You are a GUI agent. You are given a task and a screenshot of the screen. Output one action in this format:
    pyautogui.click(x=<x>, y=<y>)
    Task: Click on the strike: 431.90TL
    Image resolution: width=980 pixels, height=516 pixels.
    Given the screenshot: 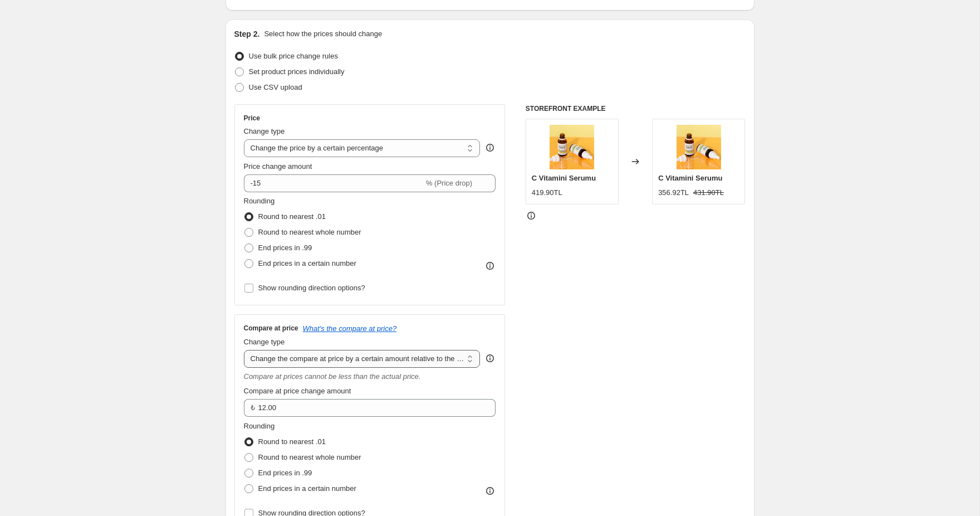 What is the action you would take?
    pyautogui.click(x=708, y=193)
    